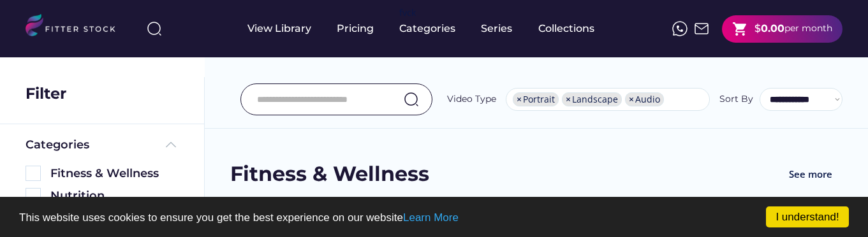  What do you see at coordinates (471, 99) in the screenshot?
I see `div: Video Type` at bounding box center [471, 99].